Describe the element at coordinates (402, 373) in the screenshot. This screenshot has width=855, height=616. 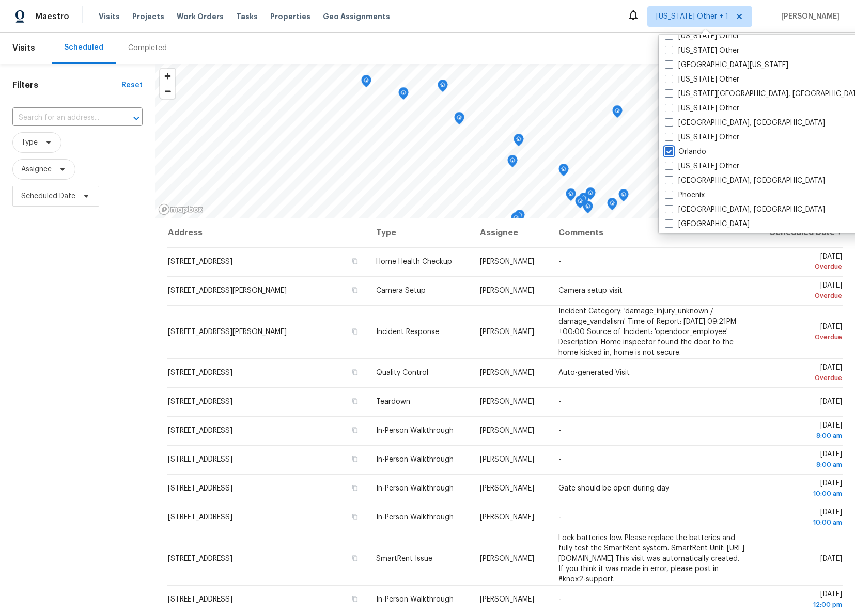
I see `span: Quality Control` at that location.